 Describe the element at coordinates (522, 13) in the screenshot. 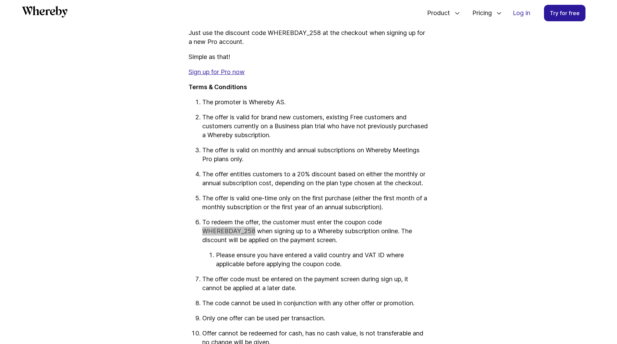

I see `a: Log in` at that location.